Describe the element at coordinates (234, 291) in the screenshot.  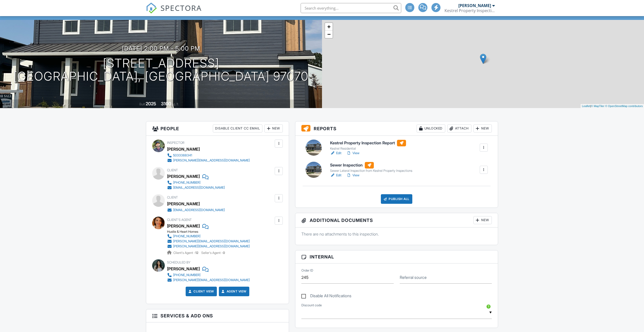
I see `a: Agent View` at that location.